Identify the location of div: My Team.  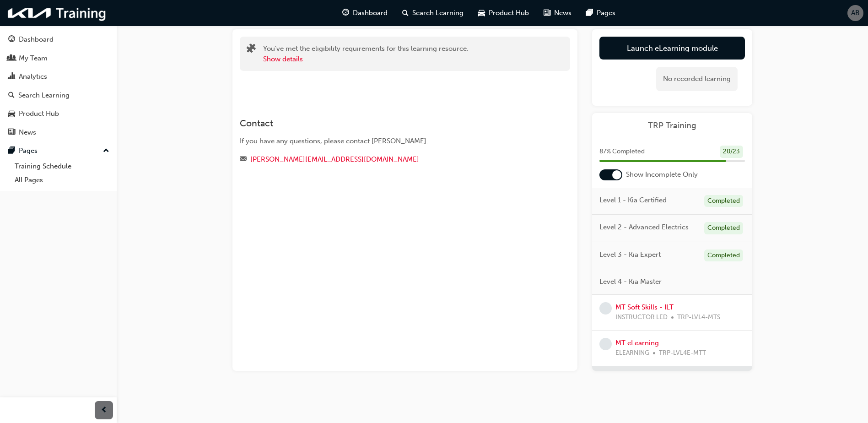
(33, 58).